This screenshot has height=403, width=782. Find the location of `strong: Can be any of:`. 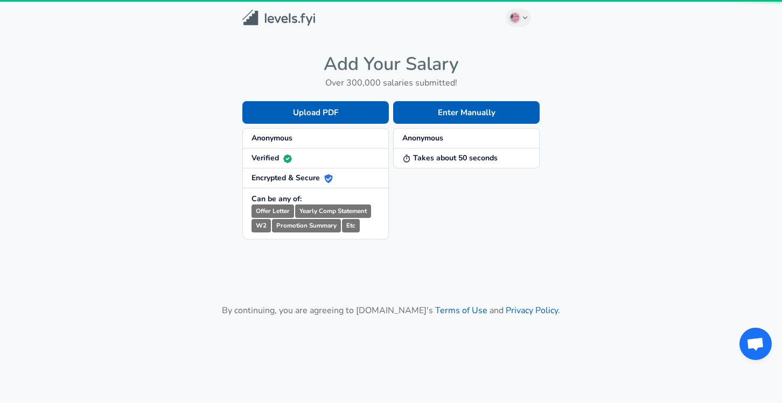

strong: Can be any of: is located at coordinates (276, 199).